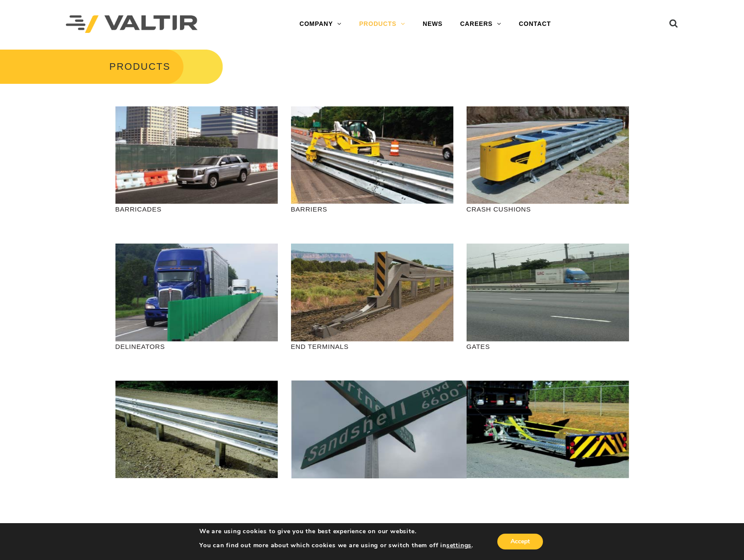  I want to click on p: We are using cookies to give you the best experience on our website., so click(336, 531).